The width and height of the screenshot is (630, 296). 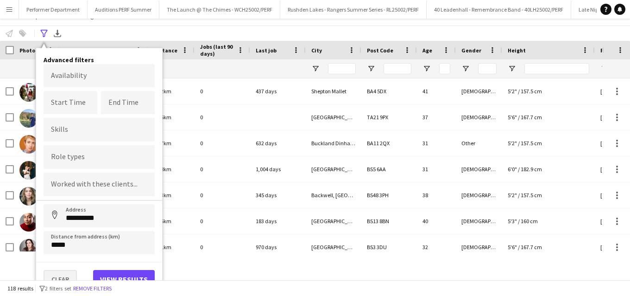 I want to click on div: BA11 2QX, so click(x=389, y=143).